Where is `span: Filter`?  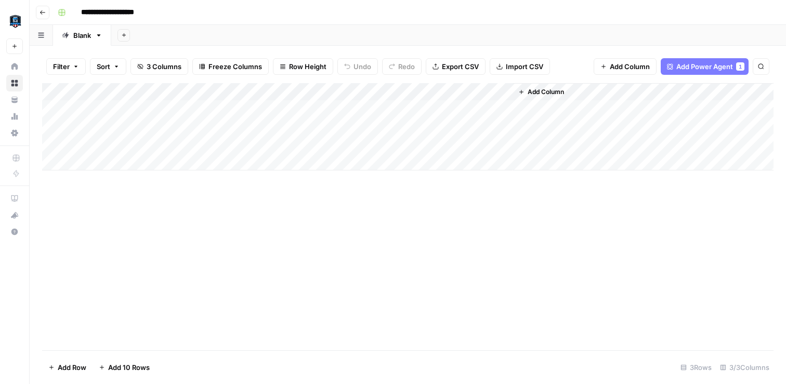
span: Filter is located at coordinates (61, 67).